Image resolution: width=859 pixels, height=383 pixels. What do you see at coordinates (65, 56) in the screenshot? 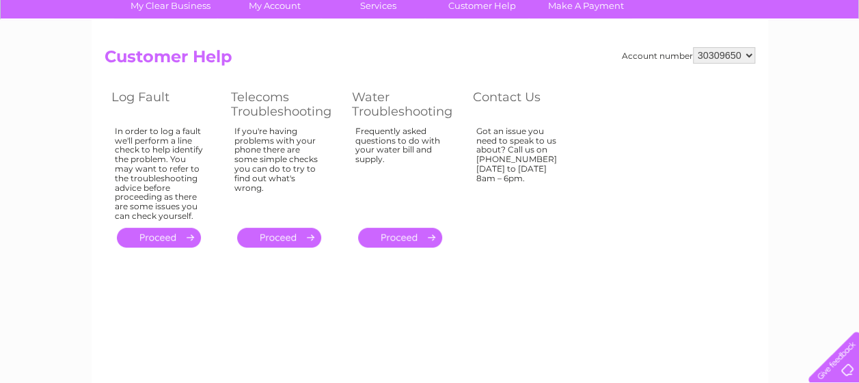
I see `img: logo.png` at bounding box center [65, 56].